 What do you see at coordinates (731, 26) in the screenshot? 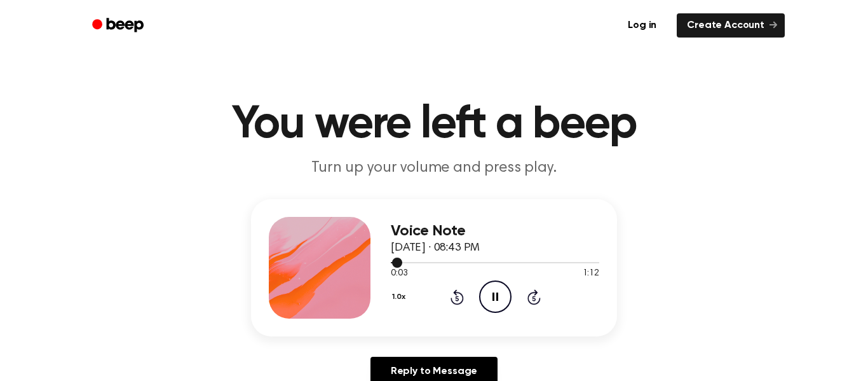
I see `a: Create Account` at bounding box center [731, 26].